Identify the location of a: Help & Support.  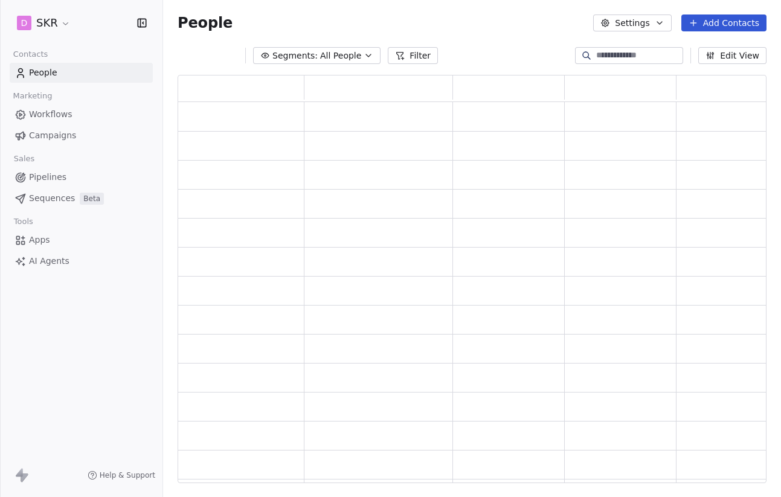
(121, 475).